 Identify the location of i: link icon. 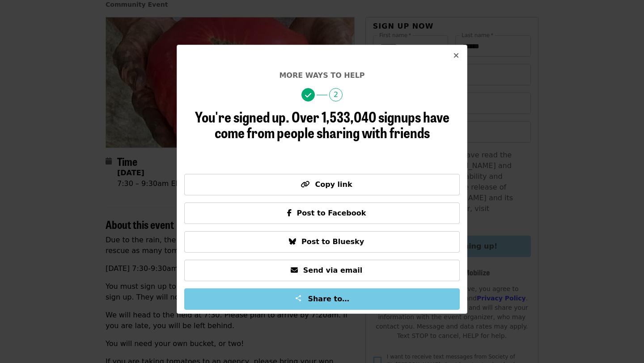
(305, 185).